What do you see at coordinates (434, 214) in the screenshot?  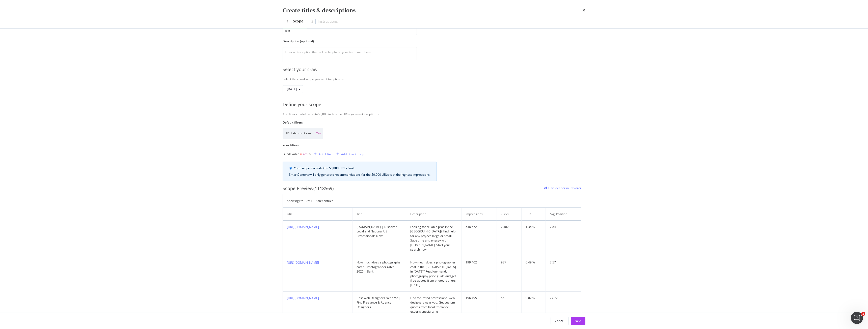 I see `th: Description` at bounding box center [434, 214].